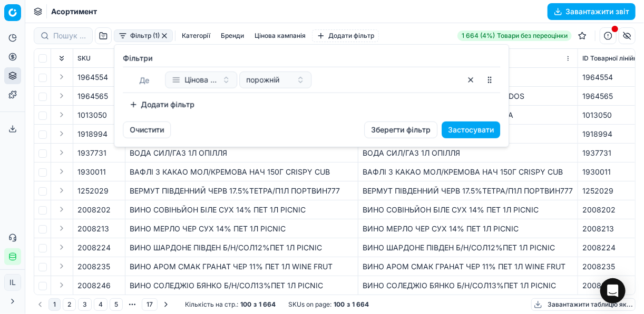 Image resolution: width=644 pixels, height=314 pixels. I want to click on span: Де, so click(144, 80).